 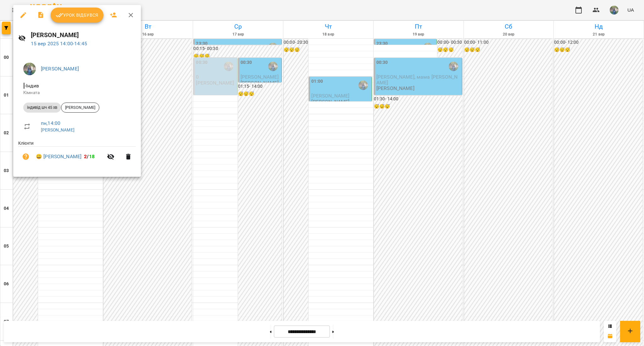 I want to click on span: індивід шч 45 хв, so click(x=42, y=108).